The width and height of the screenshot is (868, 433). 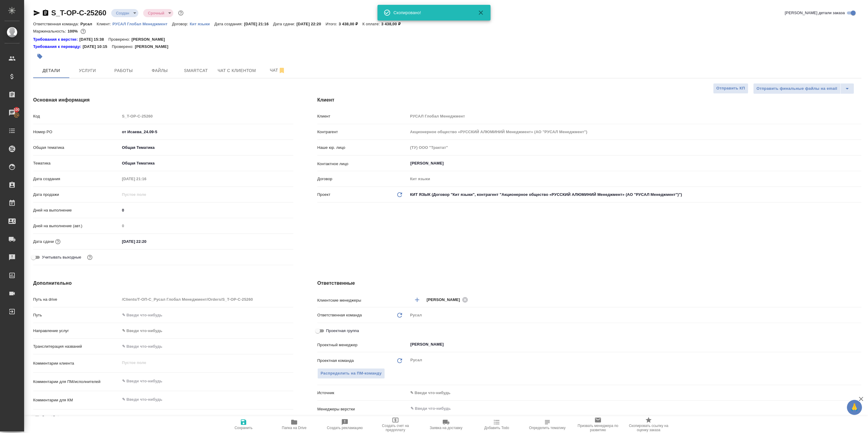 I want to click on a: Требования к верстке:, so click(x=56, y=39).